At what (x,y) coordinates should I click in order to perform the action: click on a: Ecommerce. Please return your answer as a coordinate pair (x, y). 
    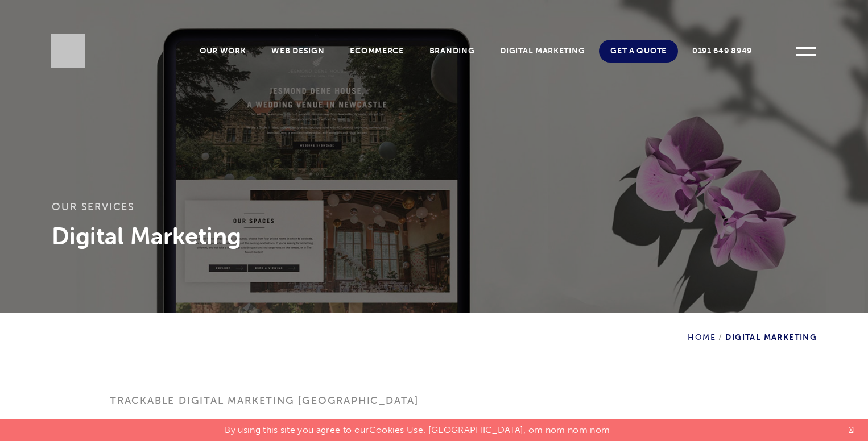
    Looking at the image, I should click on (376, 51).